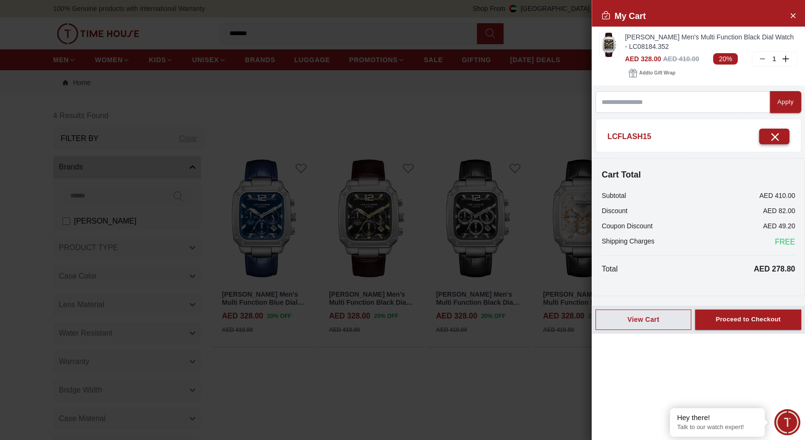  I want to click on span: AED 328.00, so click(643, 59).